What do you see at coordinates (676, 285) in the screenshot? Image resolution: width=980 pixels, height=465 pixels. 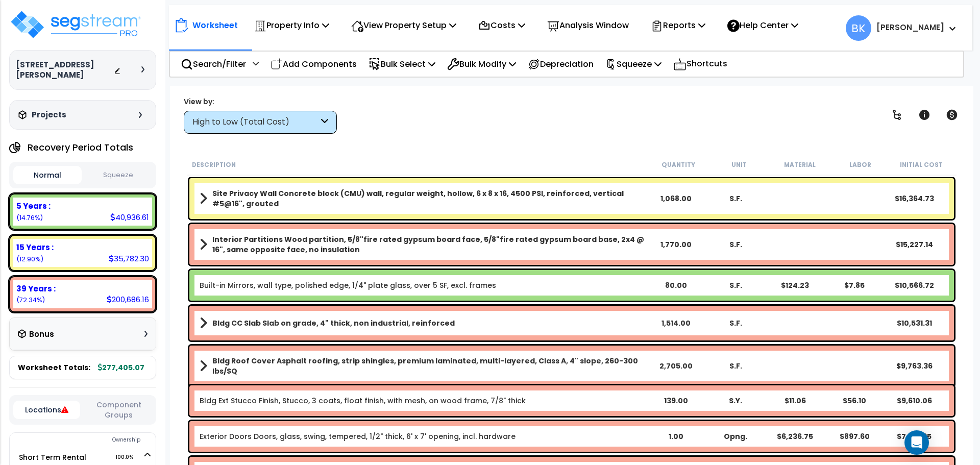 I see `div: 80.00` at bounding box center [676, 285].